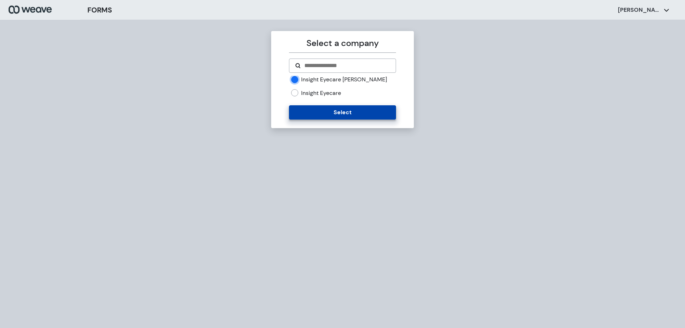  I want to click on label: Insight Eyecare, so click(321, 93).